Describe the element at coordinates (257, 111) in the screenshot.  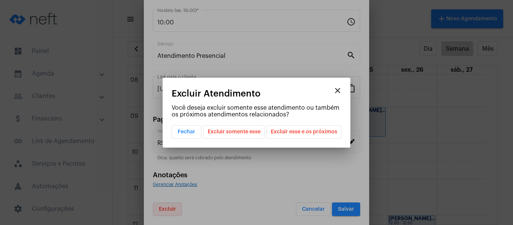
I see `p: Você deseja excluir somente esse atendimento ou também os próximos atendimentos relacionados?` at that location.